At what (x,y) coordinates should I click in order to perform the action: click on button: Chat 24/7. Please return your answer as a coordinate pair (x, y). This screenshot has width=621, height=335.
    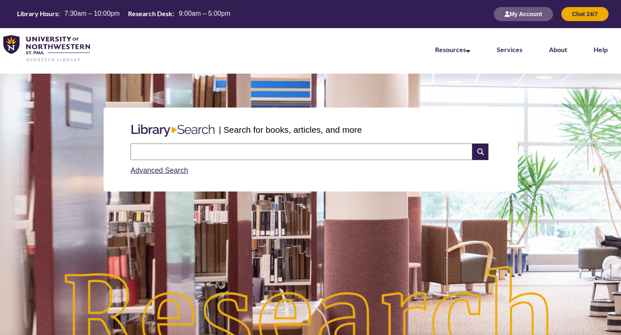
    Looking at the image, I should click on (585, 14).